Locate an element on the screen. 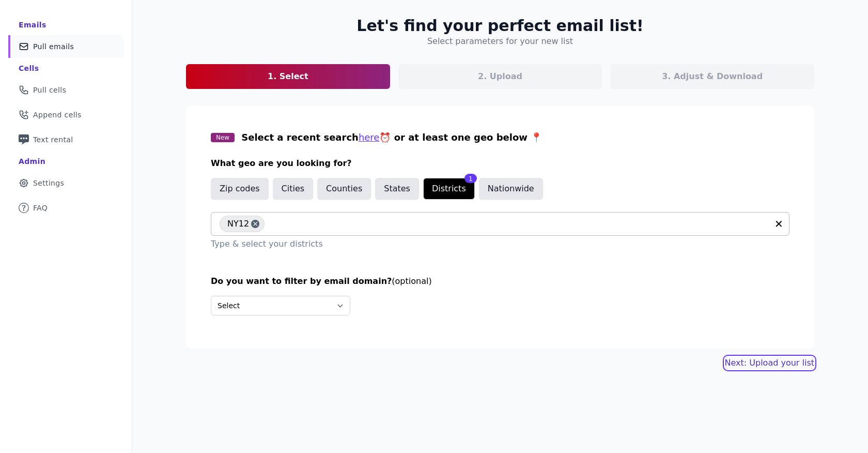 The width and height of the screenshot is (868, 453). span: Do you want to filter by email domain? is located at coordinates (301, 281).